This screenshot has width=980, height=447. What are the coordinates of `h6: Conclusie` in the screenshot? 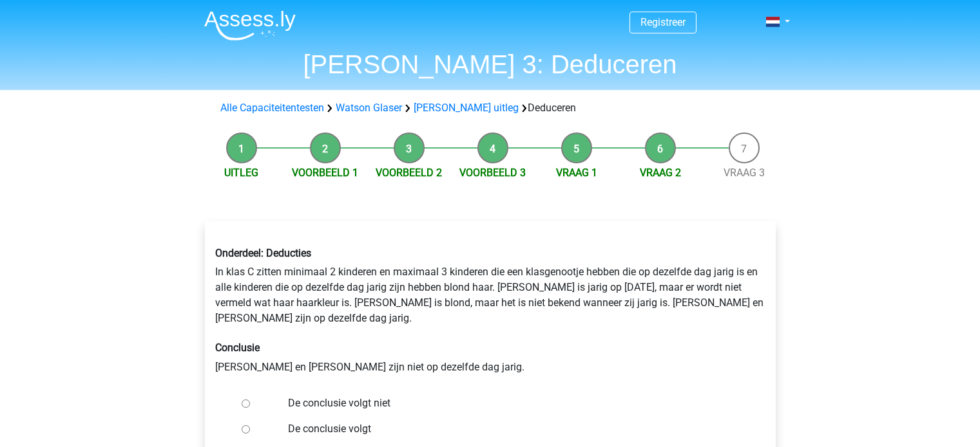 It's located at (490, 348).